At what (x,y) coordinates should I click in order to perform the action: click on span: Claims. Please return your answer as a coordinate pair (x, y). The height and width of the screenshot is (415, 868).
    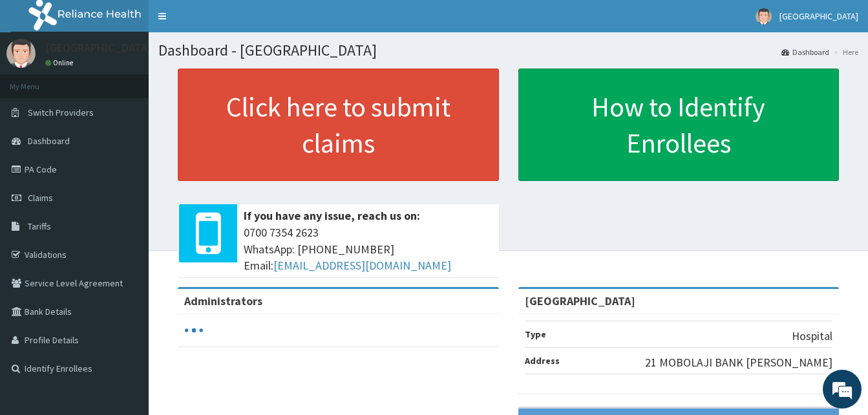
    Looking at the image, I should click on (40, 197).